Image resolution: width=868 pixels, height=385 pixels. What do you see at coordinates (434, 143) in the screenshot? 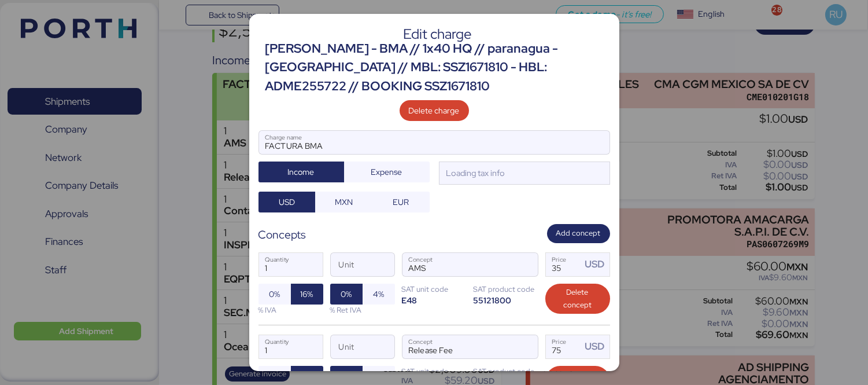
I see `input: Charge name` at bounding box center [434, 143].